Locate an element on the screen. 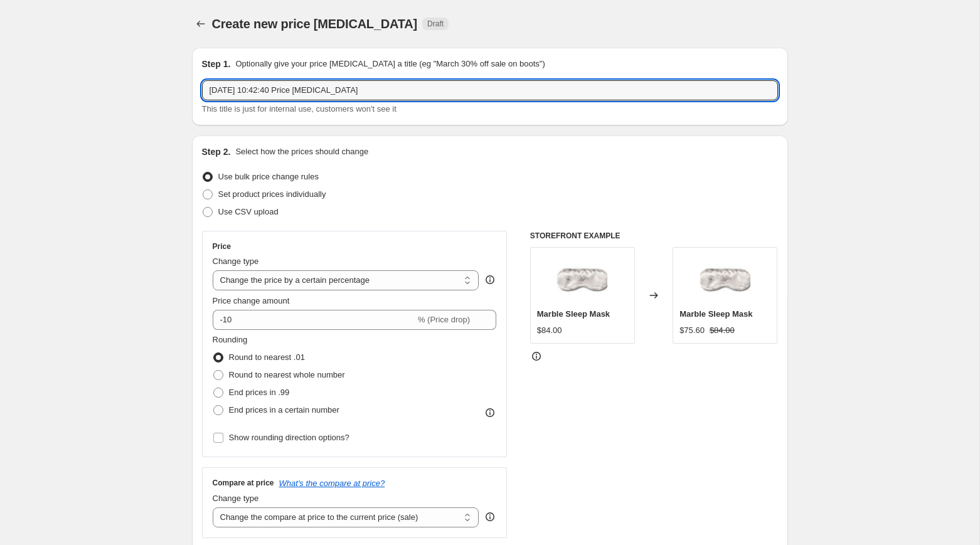 This screenshot has height=545, width=980. span: Draft is located at coordinates (435, 24).